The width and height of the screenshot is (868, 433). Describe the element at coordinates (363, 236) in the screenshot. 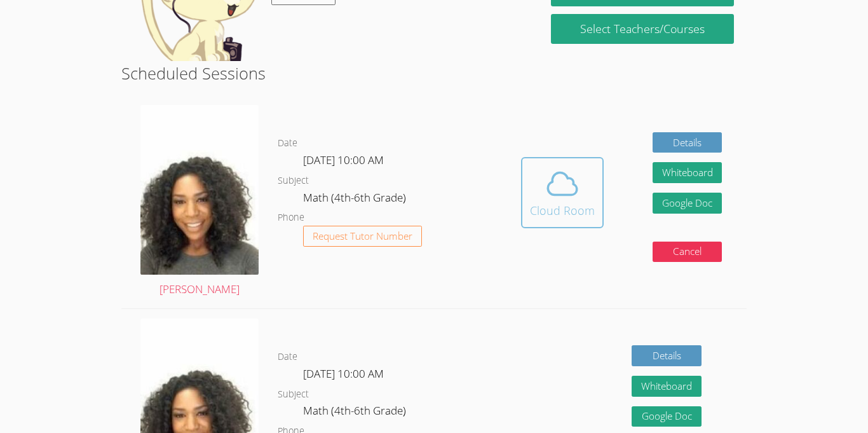

I see `button: Request Tutor Number` at that location.